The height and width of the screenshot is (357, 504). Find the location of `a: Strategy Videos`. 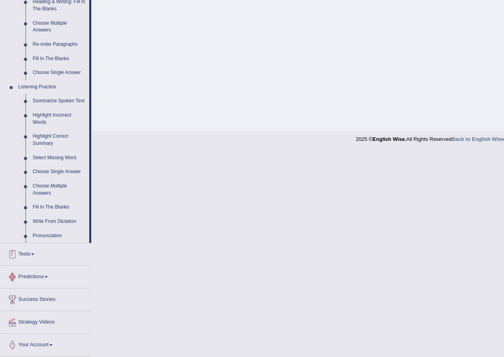

a: Strategy Videos is located at coordinates (46, 321).